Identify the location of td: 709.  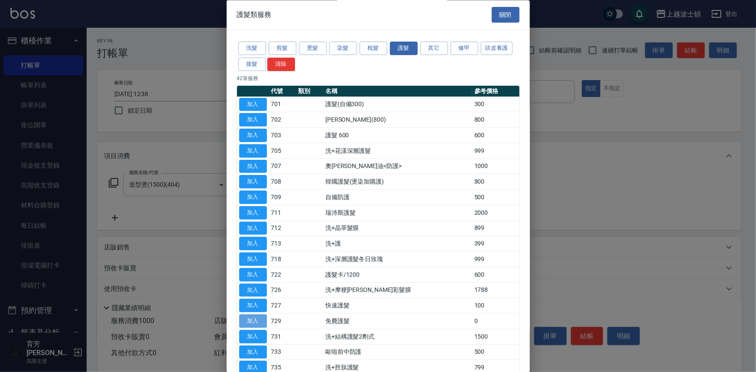
(282, 198).